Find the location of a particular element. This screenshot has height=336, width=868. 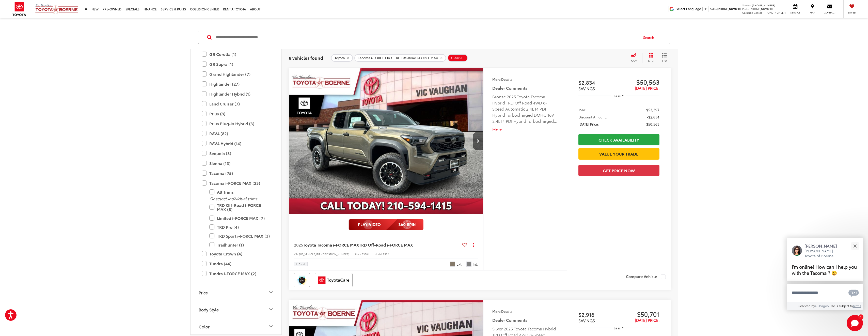

label: TRD Off-Road i-FORCE MAX (8) is located at coordinates (239, 207).